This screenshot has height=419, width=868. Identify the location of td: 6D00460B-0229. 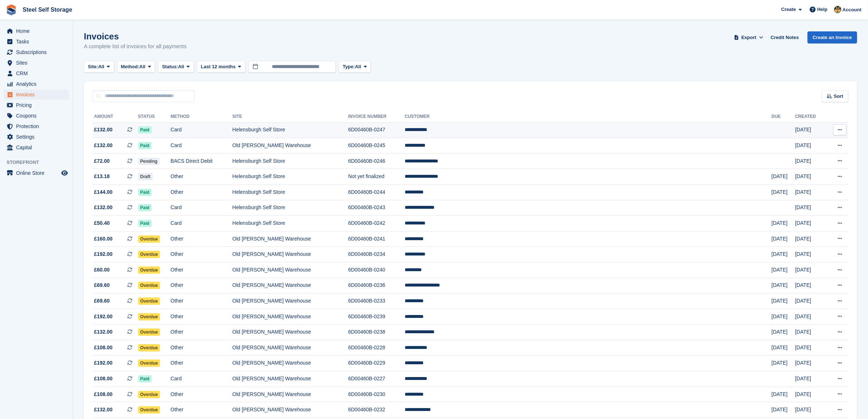
(376, 363).